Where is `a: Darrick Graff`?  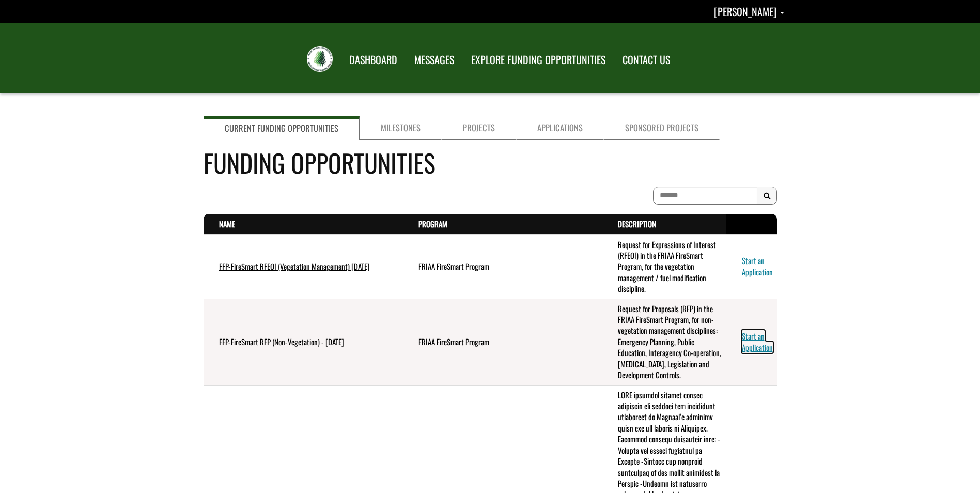
a: Darrick Graff is located at coordinates (749, 11).